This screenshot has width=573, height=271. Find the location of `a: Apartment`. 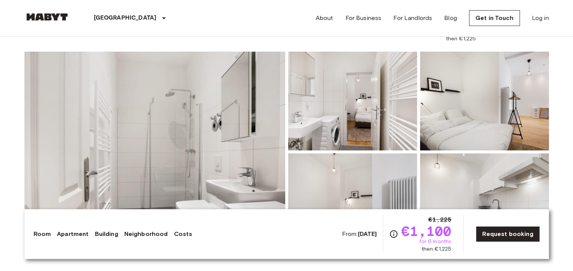

a: Apartment is located at coordinates (73, 234).